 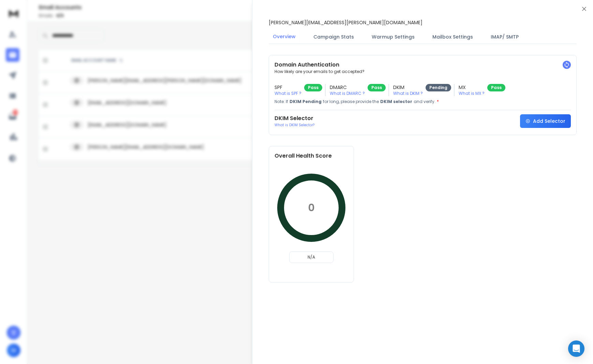 What do you see at coordinates (288, 93) in the screenshot?
I see `p: What is SPF ?` at bounding box center [288, 93].